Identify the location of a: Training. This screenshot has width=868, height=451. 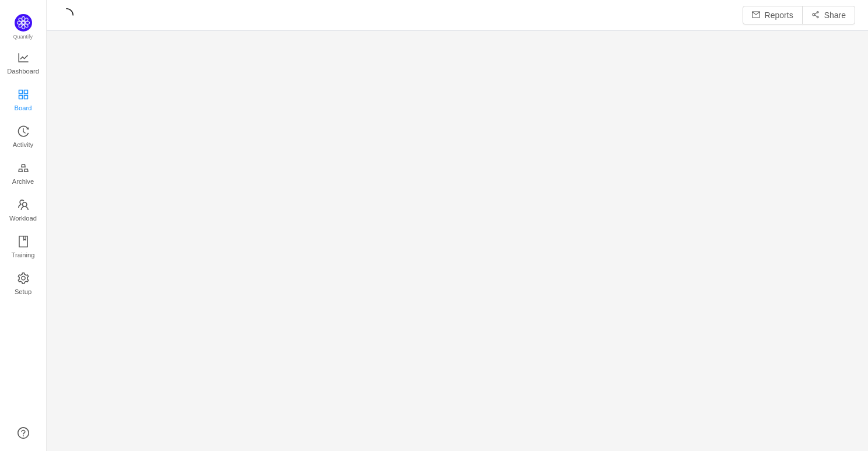
(24, 248).